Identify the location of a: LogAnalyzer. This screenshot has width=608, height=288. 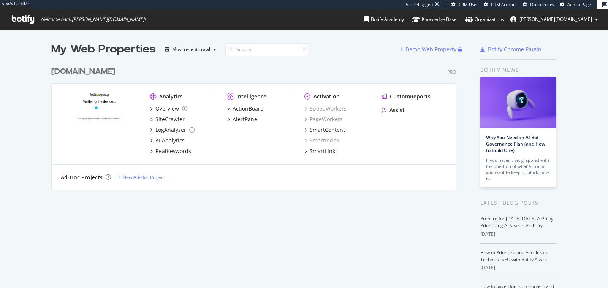
(172, 130).